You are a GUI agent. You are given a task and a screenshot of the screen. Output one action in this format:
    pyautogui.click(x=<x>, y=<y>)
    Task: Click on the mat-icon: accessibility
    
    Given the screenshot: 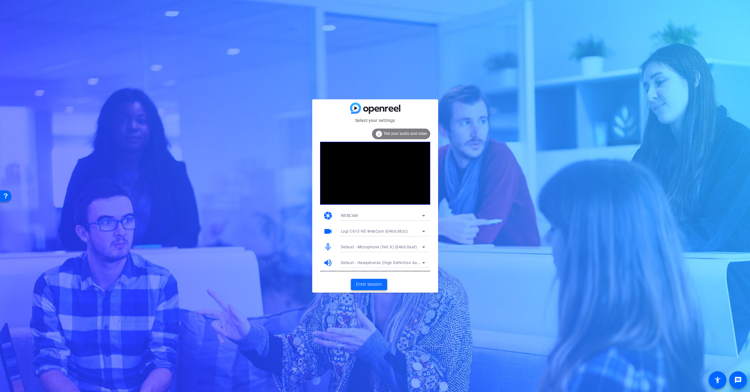 What is the action you would take?
    pyautogui.click(x=717, y=380)
    